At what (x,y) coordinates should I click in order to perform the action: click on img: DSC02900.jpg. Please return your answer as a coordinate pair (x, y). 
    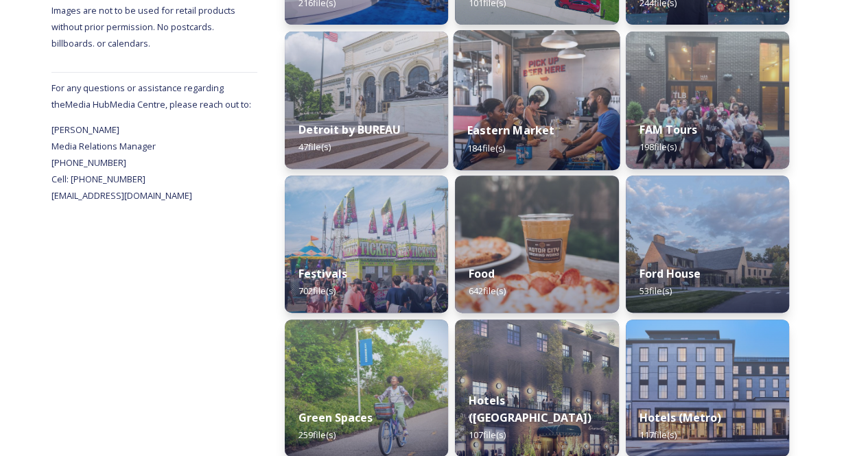
    Looking at the image, I should click on (367, 245).